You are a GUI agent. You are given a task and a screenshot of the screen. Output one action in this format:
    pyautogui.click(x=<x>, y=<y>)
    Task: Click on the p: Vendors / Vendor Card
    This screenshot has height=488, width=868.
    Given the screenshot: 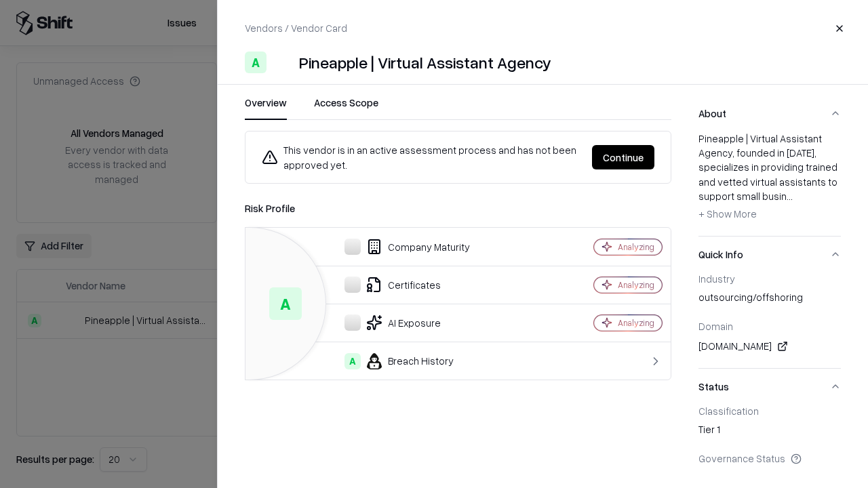 What is the action you would take?
    pyautogui.click(x=295, y=28)
    